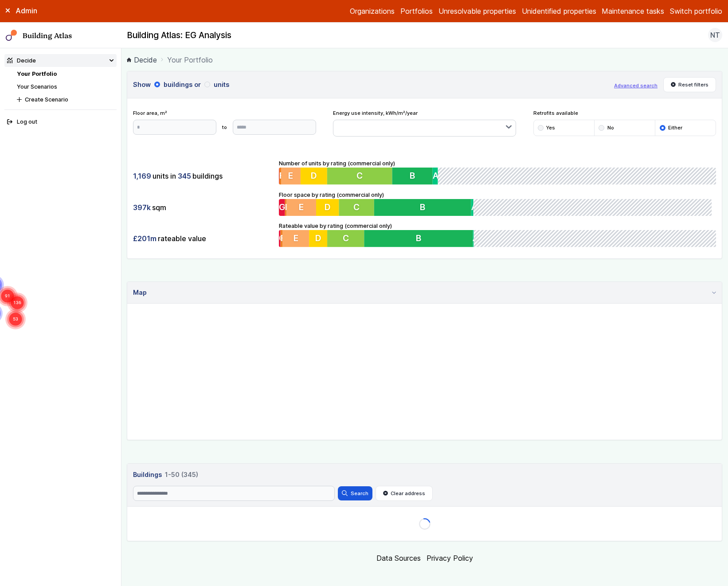  What do you see at coordinates (36, 87) in the screenshot?
I see `a: Your Scenarios` at bounding box center [36, 87].